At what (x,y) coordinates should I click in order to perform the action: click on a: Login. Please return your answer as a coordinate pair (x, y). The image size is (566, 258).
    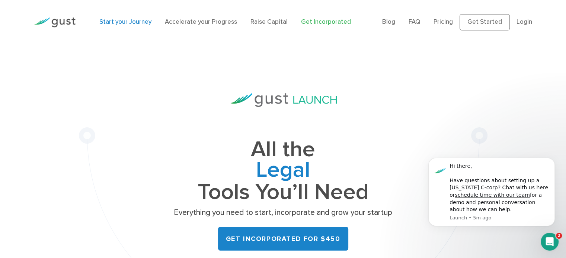
    Looking at the image, I should click on (524, 22).